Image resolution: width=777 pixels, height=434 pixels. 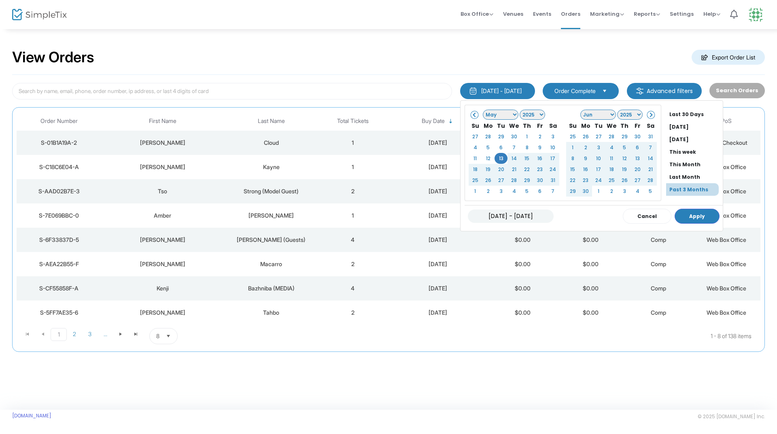 I want to click on m-button: Advanced filters, so click(x=664, y=91).